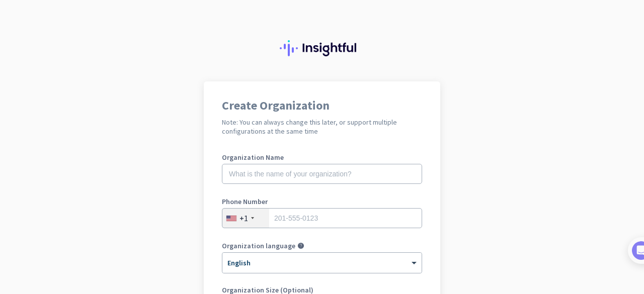 The image size is (644, 294). Describe the element at coordinates (322, 218) in the screenshot. I see `input: 201-555-0123` at that location.